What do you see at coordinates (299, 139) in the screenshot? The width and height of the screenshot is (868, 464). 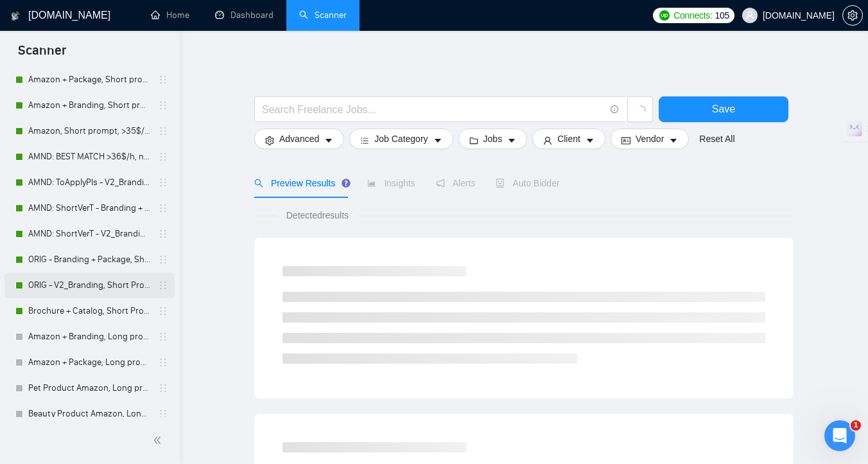 I see `button: settingAdvancedcaret-down` at bounding box center [299, 139].